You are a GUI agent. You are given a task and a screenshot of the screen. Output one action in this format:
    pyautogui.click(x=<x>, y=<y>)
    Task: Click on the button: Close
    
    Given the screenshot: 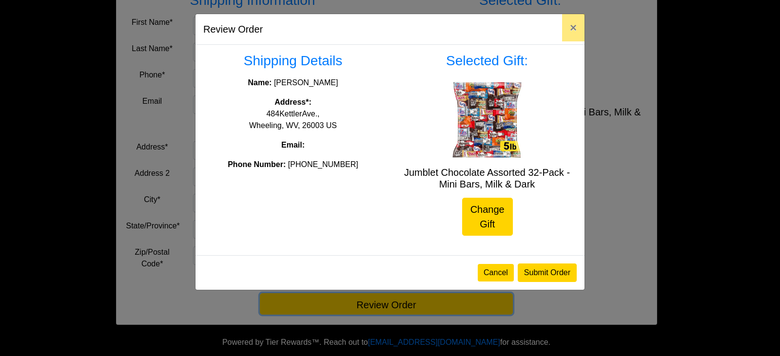 What is the action you would take?
    pyautogui.click(x=573, y=28)
    